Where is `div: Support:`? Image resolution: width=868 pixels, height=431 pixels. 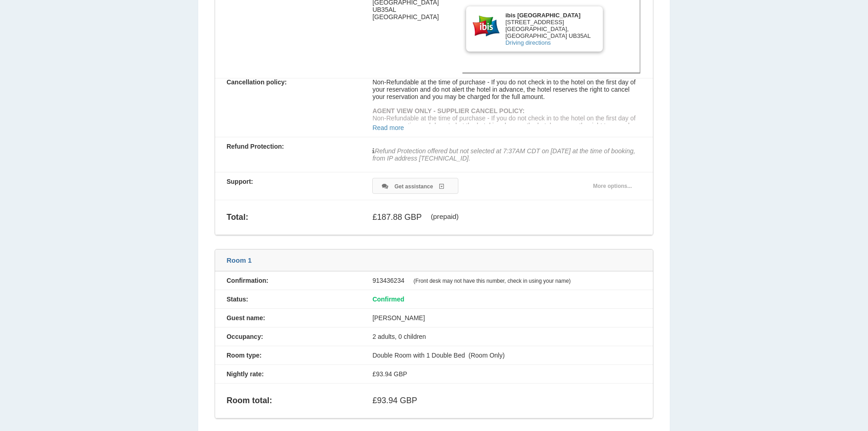
div: Support: is located at coordinates (288, 181).